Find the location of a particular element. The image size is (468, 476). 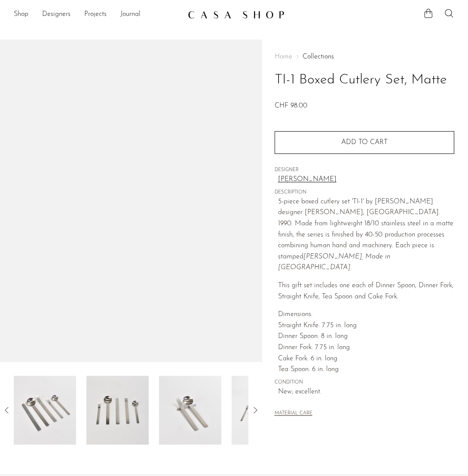

span: Add to cart is located at coordinates (365, 142).